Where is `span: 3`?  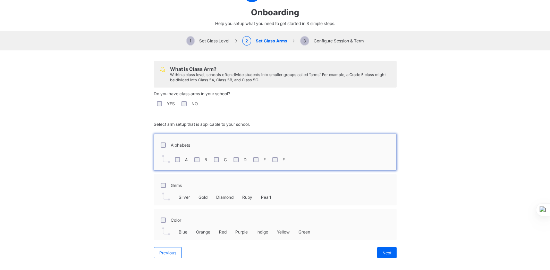
span: 3 is located at coordinates (305, 41).